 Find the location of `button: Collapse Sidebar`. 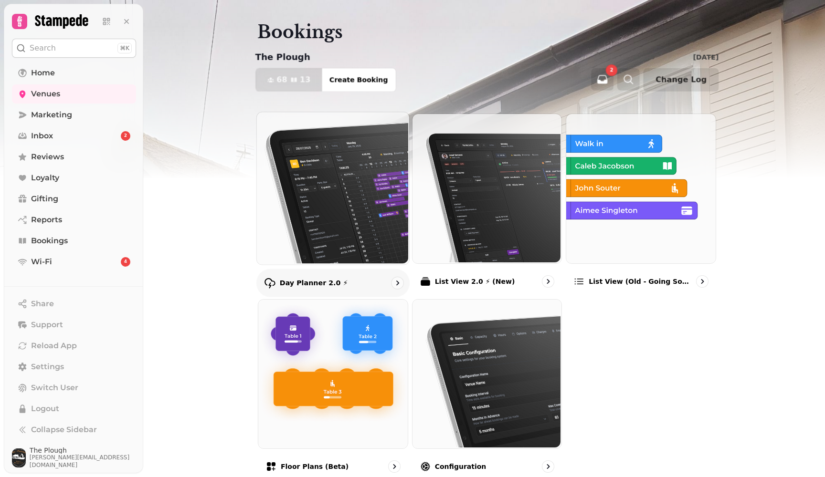

button: Collapse Sidebar is located at coordinates (74, 430).